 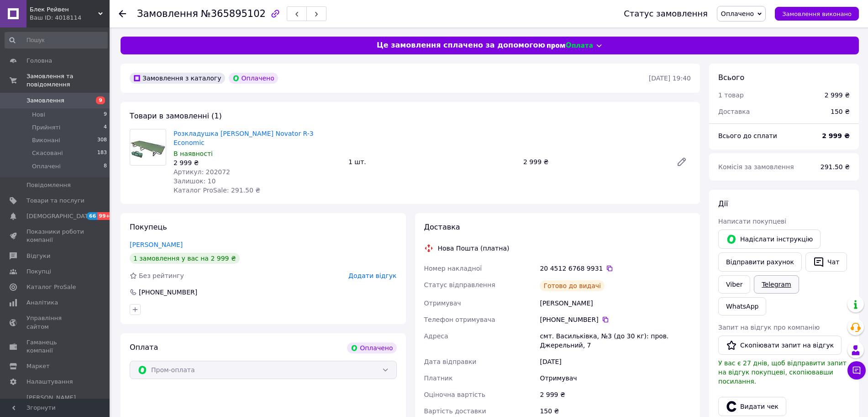 What do you see at coordinates (48, 185) in the screenshot?
I see `span: Повідомлення` at bounding box center [48, 185].